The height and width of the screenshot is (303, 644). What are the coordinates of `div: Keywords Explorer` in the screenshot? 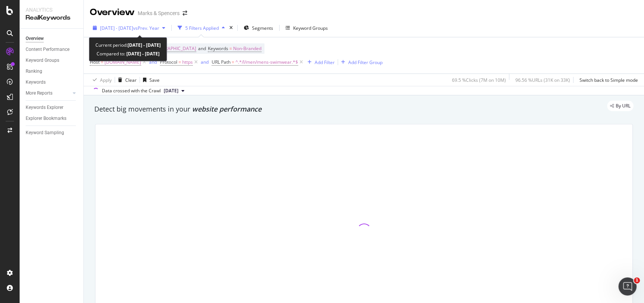 It's located at (44, 108).